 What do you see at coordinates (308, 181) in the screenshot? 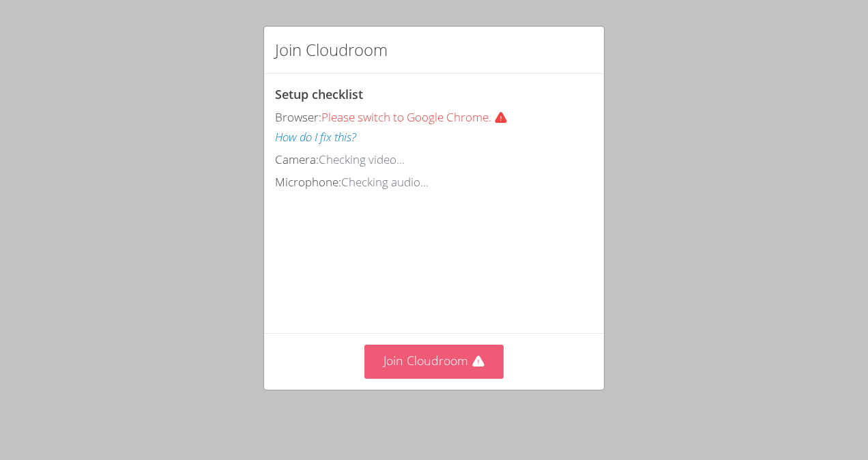
I see `span: Microphone:` at bounding box center [308, 181].